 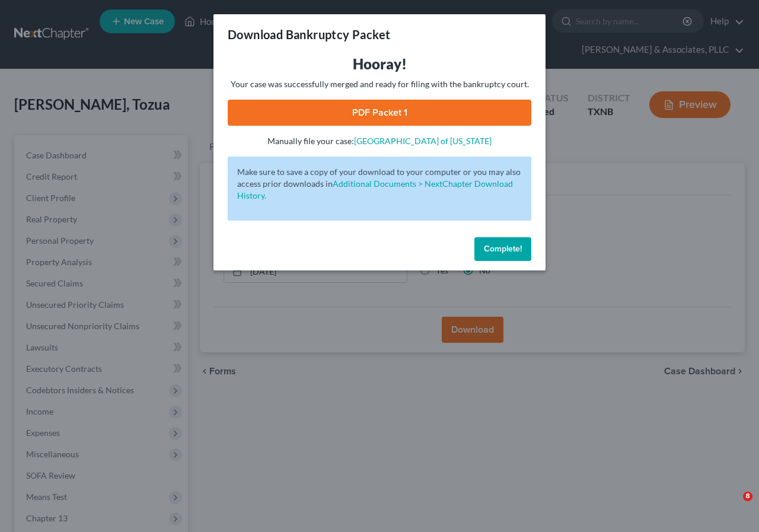 What do you see at coordinates (380, 113) in the screenshot?
I see `a: PDF Packet 1` at bounding box center [380, 113].